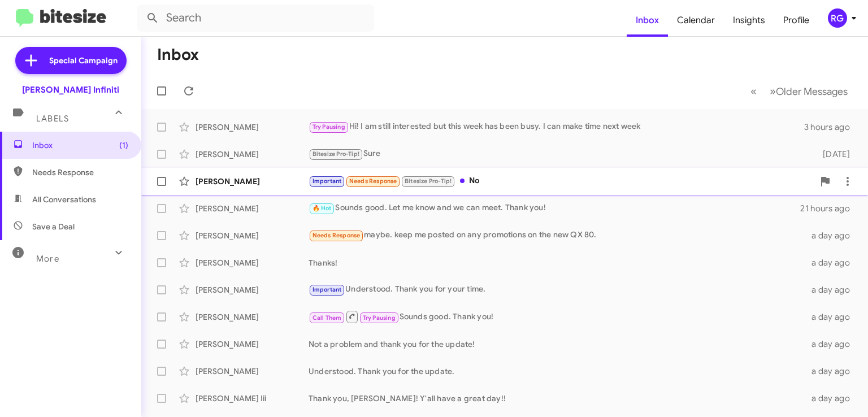  Describe the element at coordinates (796, 21) in the screenshot. I see `a: Profile` at that location.